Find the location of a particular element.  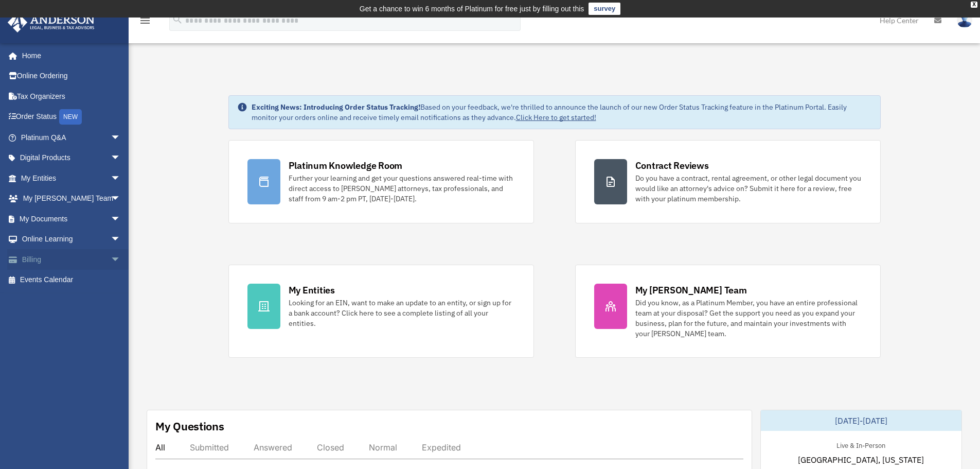

img: Anderson Advisors Platinum Portal is located at coordinates (51, 22).